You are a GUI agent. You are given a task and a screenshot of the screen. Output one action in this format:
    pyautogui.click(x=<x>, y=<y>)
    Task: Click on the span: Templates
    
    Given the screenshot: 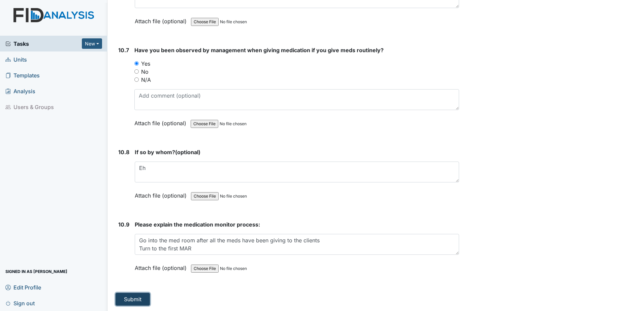 What is the action you would take?
    pyautogui.click(x=22, y=75)
    